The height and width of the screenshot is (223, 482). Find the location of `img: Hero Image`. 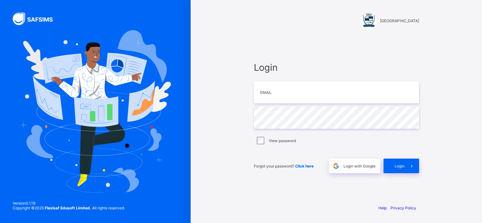

img: Hero Image is located at coordinates (95, 111).